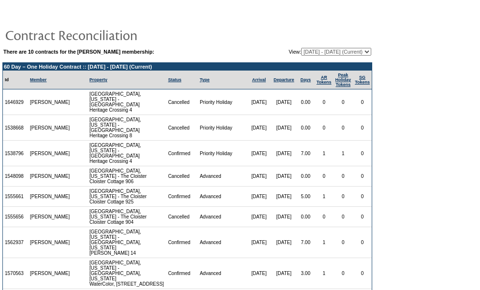 This screenshot has width=480, height=290. What do you see at coordinates (38, 80) in the screenshot?
I see `a: Member` at bounding box center [38, 80].